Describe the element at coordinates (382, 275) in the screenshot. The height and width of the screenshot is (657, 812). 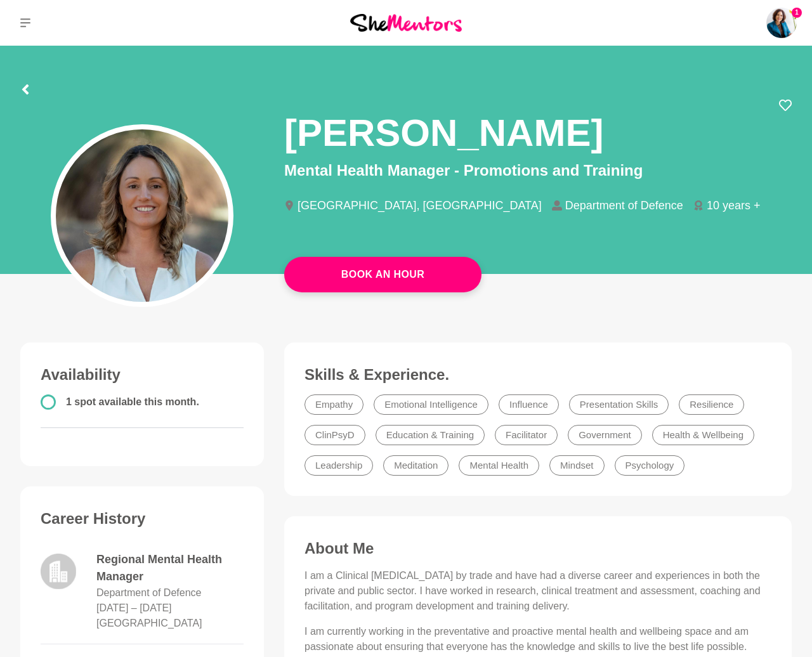
I see `a: Book An Hour` at that location.